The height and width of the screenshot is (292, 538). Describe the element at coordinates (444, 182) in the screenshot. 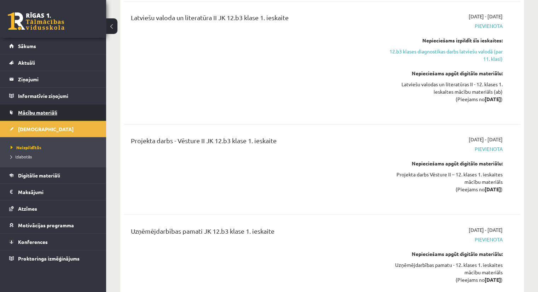

I see `div: Projekta darbs Vēsture II – 12. klases 1. ieskaites mācību materiāls (Pieejams no )` at that location.